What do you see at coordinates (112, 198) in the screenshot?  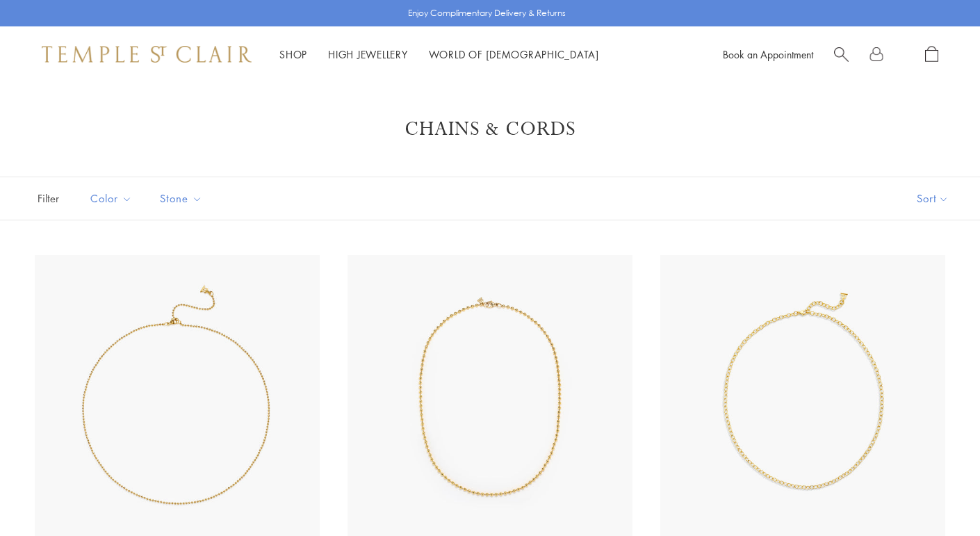 I see `span: Color` at bounding box center [112, 198].